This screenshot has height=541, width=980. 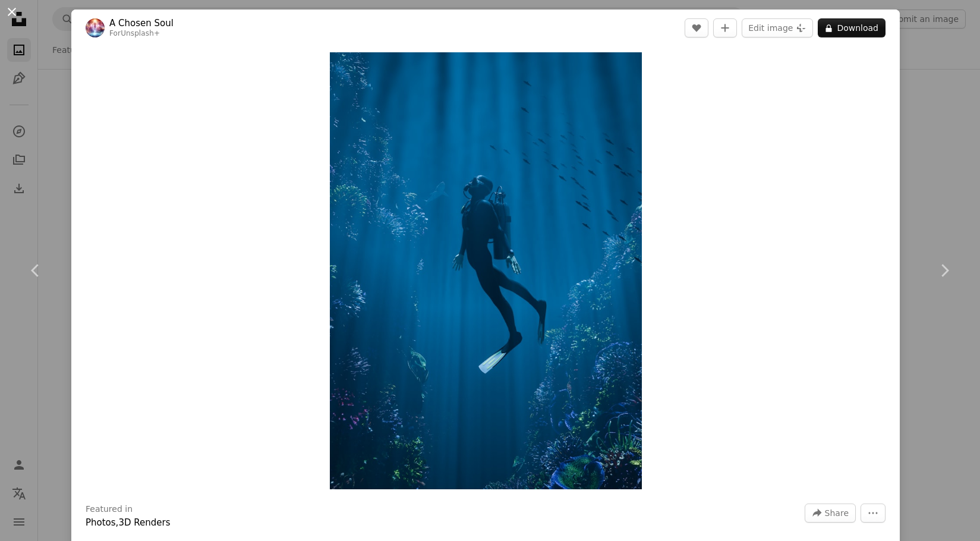 What do you see at coordinates (486, 271) in the screenshot?
I see `button: Zoom in on this image` at bounding box center [486, 271].